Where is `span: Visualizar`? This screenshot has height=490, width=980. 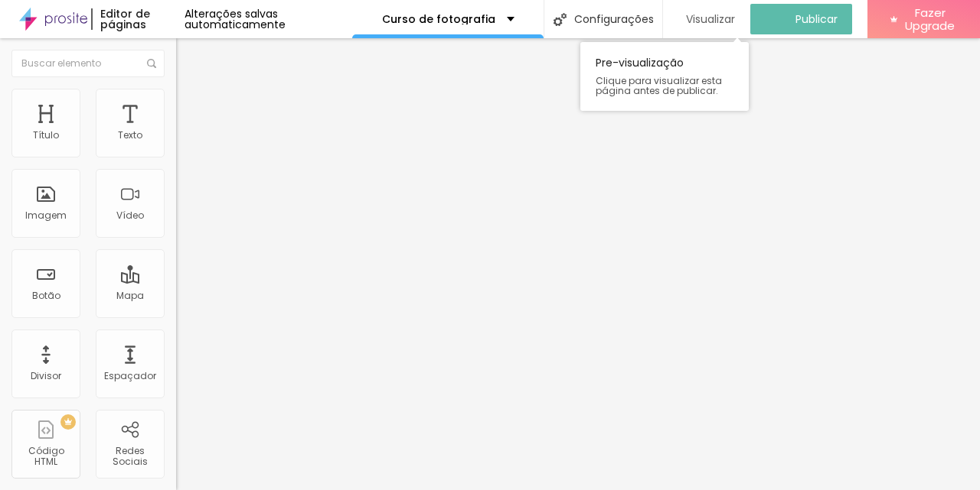 span: Visualizar is located at coordinates (710, 19).